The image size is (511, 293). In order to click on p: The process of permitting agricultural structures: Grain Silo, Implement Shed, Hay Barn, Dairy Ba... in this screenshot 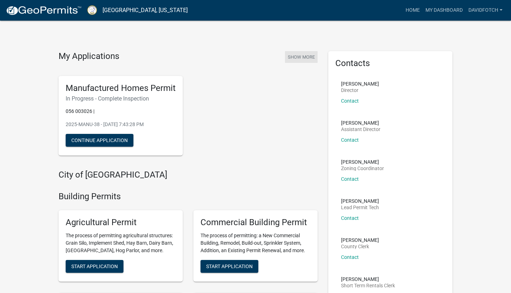, I will do `click(121, 243)`.